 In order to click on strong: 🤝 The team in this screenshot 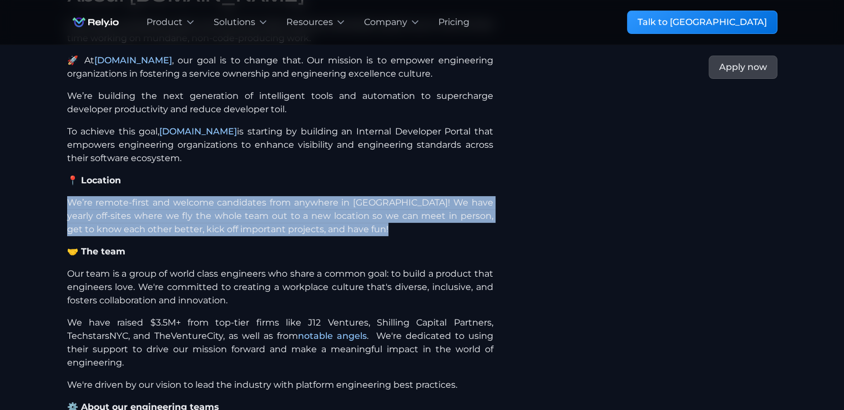, I will do `click(96, 251)`.